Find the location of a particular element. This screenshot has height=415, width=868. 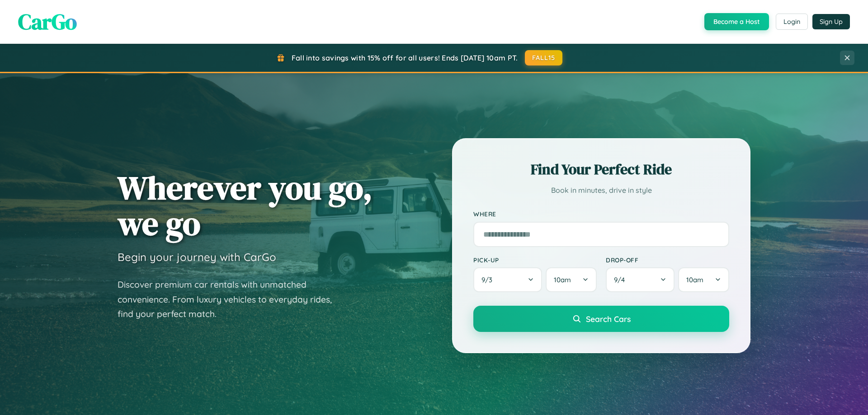

label: Where is located at coordinates (601, 214).